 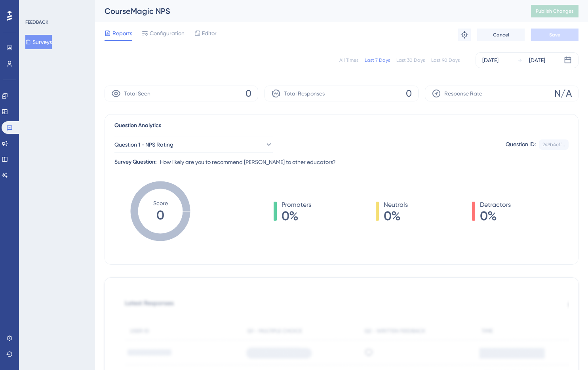 What do you see at coordinates (296, 205) in the screenshot?
I see `span: Promoters` at bounding box center [296, 205].